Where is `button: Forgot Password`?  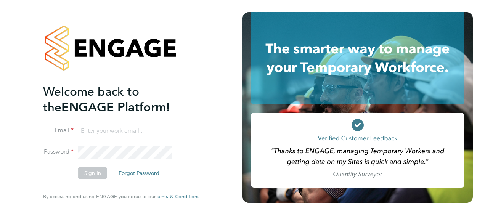 button: Forgot Password is located at coordinates (139, 173).